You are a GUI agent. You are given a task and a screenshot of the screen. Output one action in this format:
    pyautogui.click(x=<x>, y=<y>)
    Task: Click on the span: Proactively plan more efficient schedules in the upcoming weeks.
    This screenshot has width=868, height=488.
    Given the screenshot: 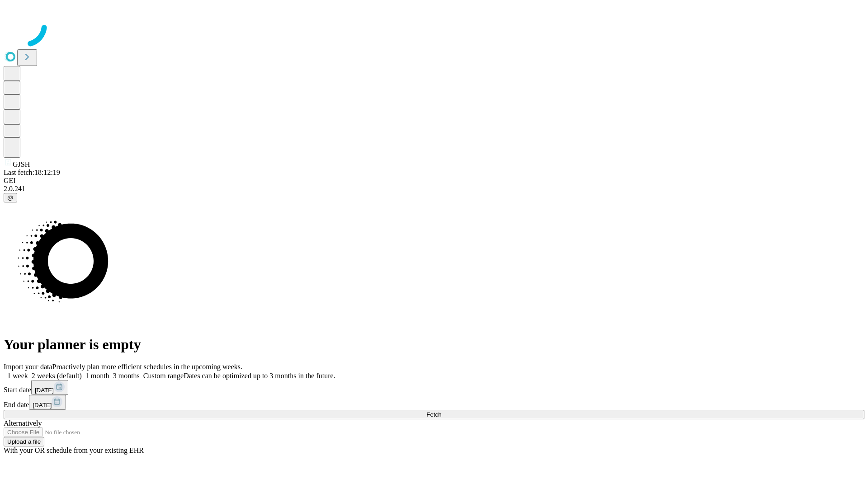 What is the action you would take?
    pyautogui.click(x=147, y=366)
    